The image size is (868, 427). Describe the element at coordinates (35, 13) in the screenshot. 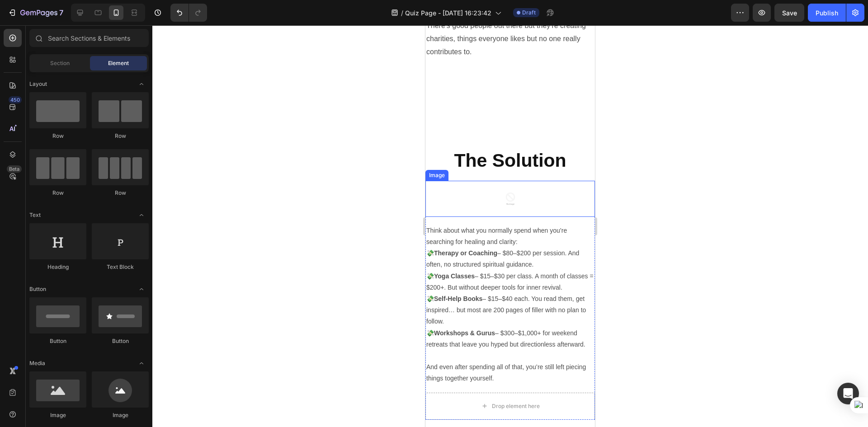

I see `button: 7` at that location.